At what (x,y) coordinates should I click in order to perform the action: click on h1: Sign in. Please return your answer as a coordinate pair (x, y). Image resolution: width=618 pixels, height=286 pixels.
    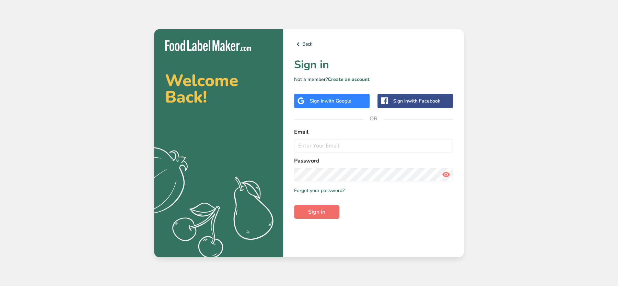
    Looking at the image, I should click on (373, 65).